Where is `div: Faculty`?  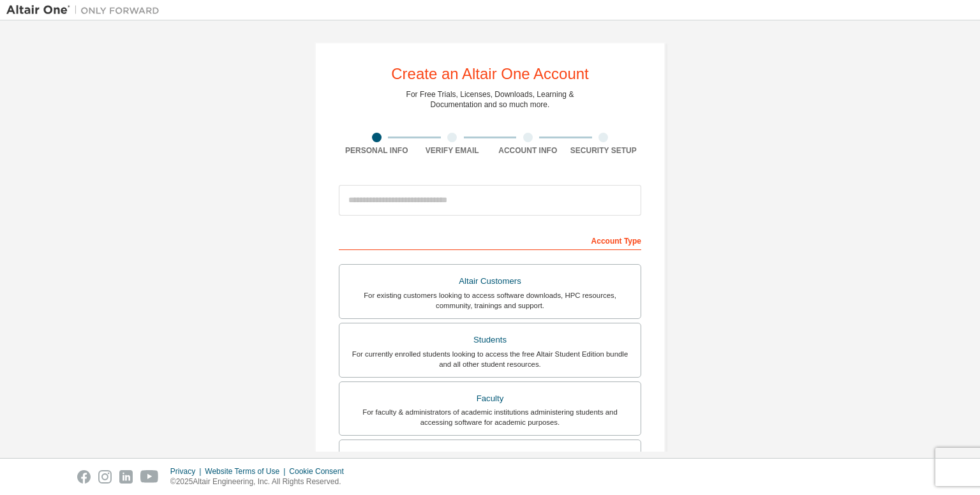 div: Faculty is located at coordinates (490, 399).